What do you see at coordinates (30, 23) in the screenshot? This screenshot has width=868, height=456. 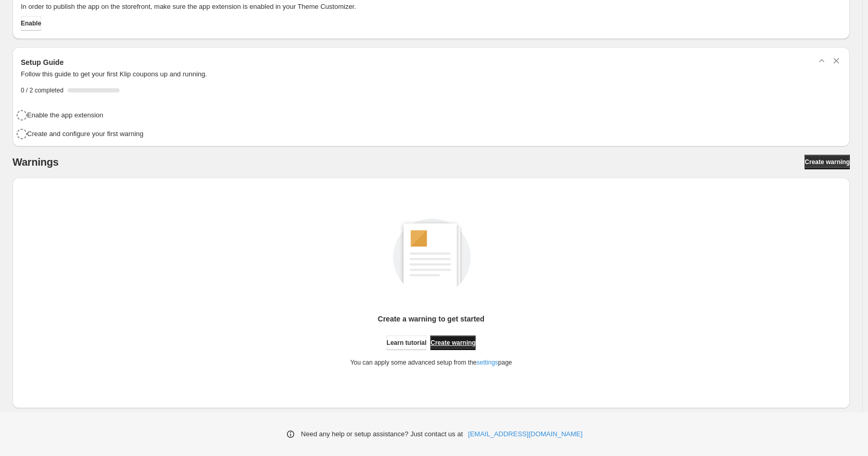 I see `span: Enable` at bounding box center [30, 23].